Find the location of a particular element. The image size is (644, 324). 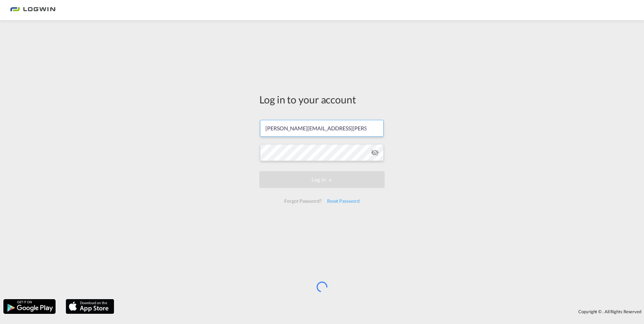

button: LOGIN is located at coordinates (322, 180).